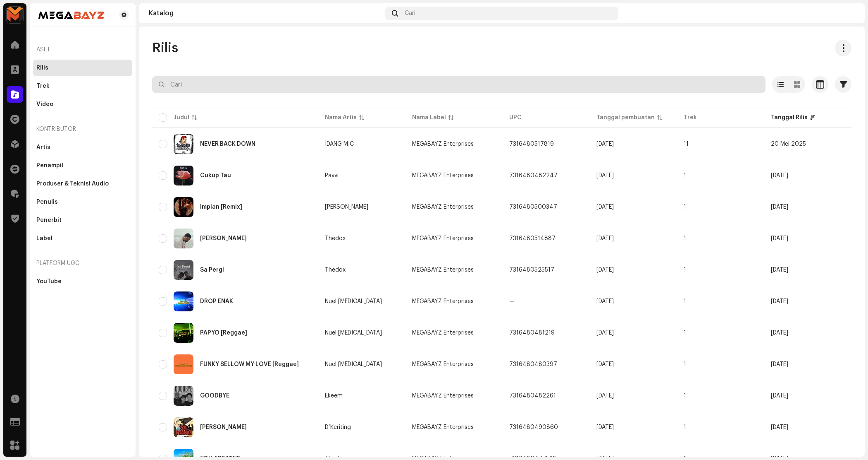 Image resolution: width=868 pixels, height=460 pixels. What do you see at coordinates (83, 105) in the screenshot?
I see `re-m-nav-item: Video` at bounding box center [83, 105].